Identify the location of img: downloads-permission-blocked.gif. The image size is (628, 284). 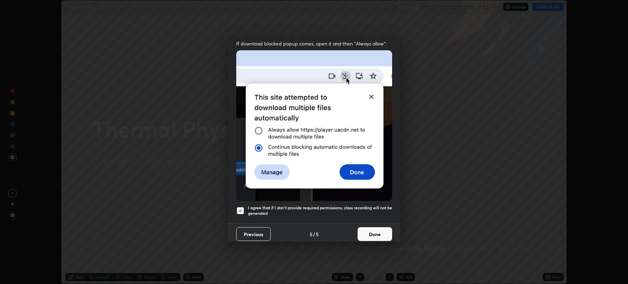
(314, 125).